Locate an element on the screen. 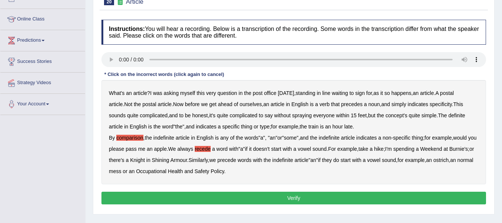  b: be is located at coordinates (188, 115).